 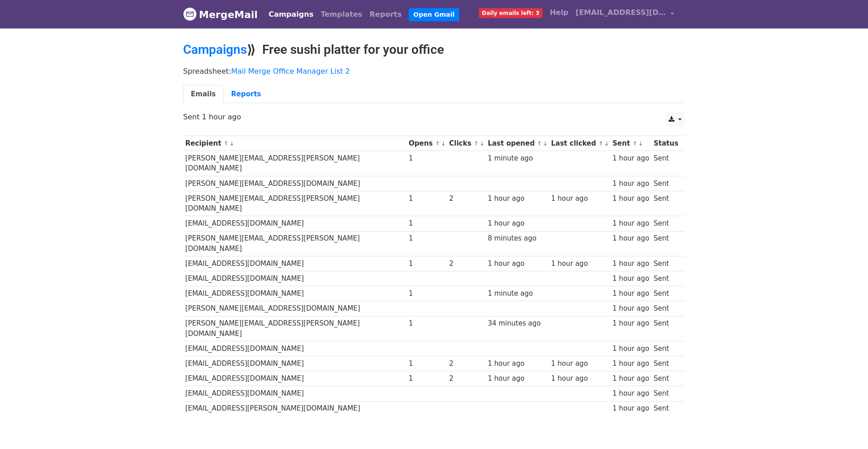 What do you see at coordinates (511, 13) in the screenshot?
I see `span: Daily emails left: 3` at bounding box center [511, 13].